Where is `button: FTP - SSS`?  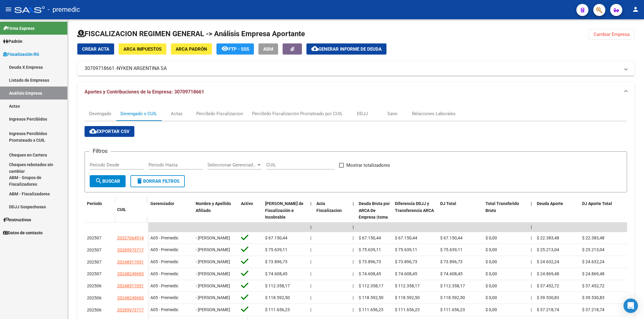 button: FTP - SSS is located at coordinates (235, 49).